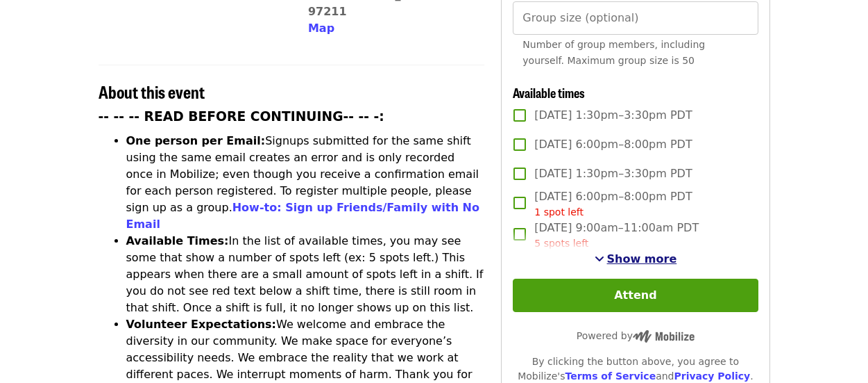 This screenshot has height=383, width=868. Describe the element at coordinates (152, 91) in the screenshot. I see `span: About this event` at that location.